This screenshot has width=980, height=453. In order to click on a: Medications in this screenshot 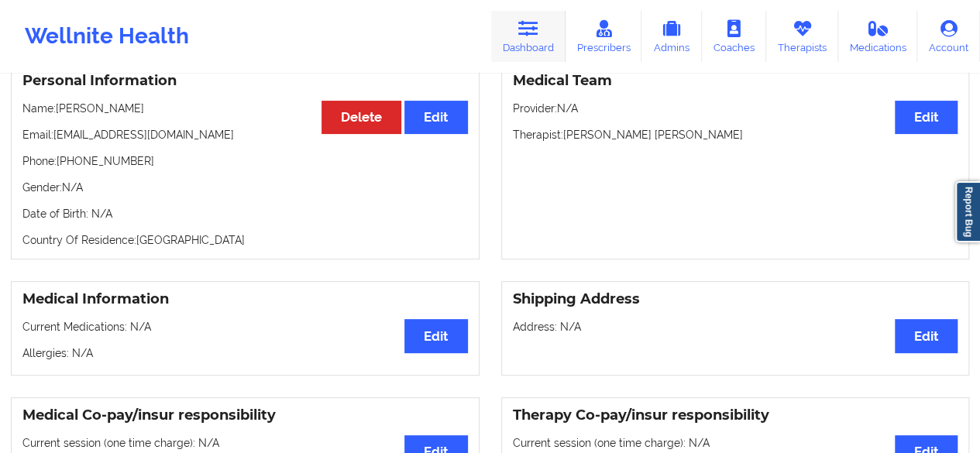, I will do `click(877, 37)`.